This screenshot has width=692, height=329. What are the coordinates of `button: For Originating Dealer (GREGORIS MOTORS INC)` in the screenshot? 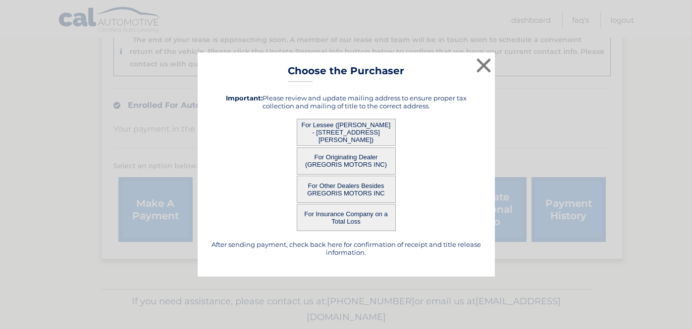 It's located at (346, 161).